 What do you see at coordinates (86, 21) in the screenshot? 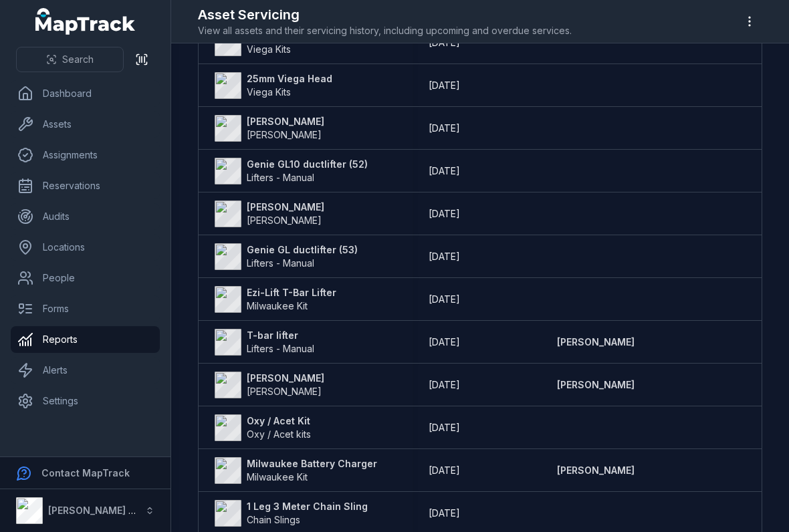
I see `a: MapTrack` at bounding box center [86, 21].